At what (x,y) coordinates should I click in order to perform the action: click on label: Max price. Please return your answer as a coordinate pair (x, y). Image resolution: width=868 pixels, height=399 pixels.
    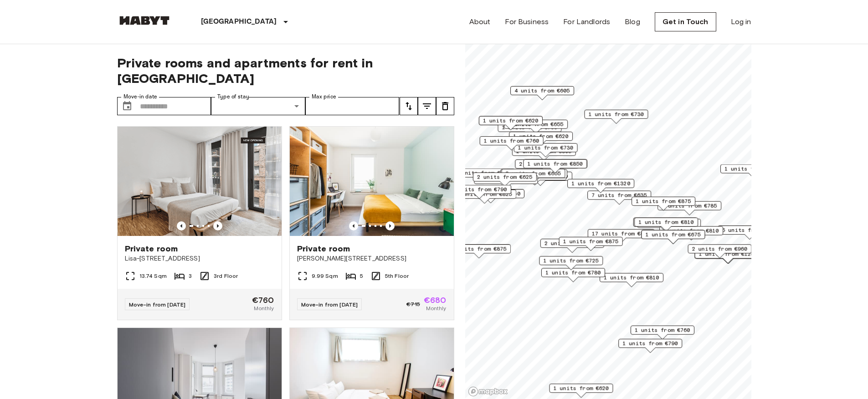
    Looking at the image, I should click on (324, 97).